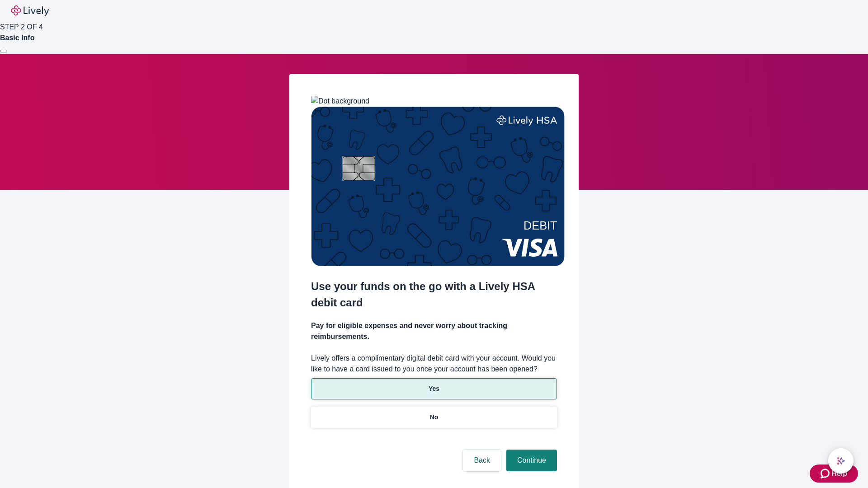 The width and height of the screenshot is (868, 488). What do you see at coordinates (532, 461) in the screenshot?
I see `button: Continue` at bounding box center [532, 461].